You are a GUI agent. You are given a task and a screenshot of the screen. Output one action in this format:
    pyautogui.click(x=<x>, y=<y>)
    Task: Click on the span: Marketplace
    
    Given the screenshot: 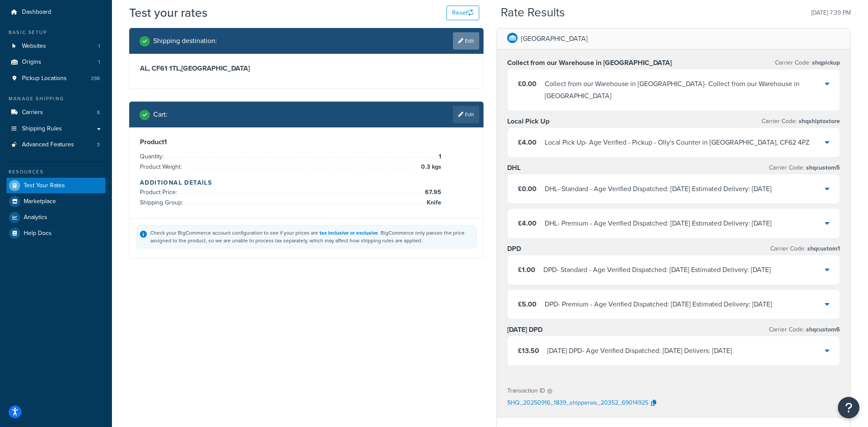 What is the action you would take?
    pyautogui.click(x=40, y=202)
    